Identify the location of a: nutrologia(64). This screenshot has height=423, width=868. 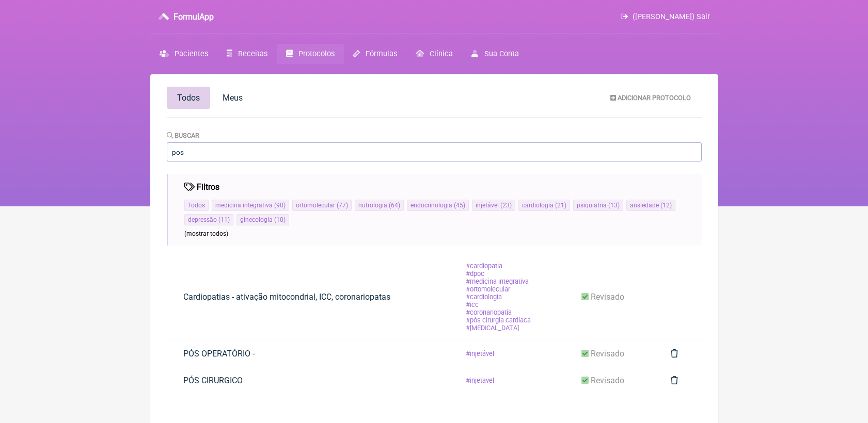
(379, 205).